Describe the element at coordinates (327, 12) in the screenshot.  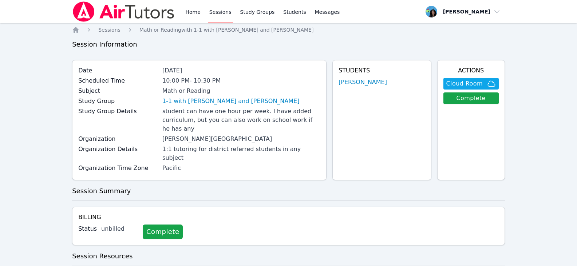
I see `span: Messages` at that location.